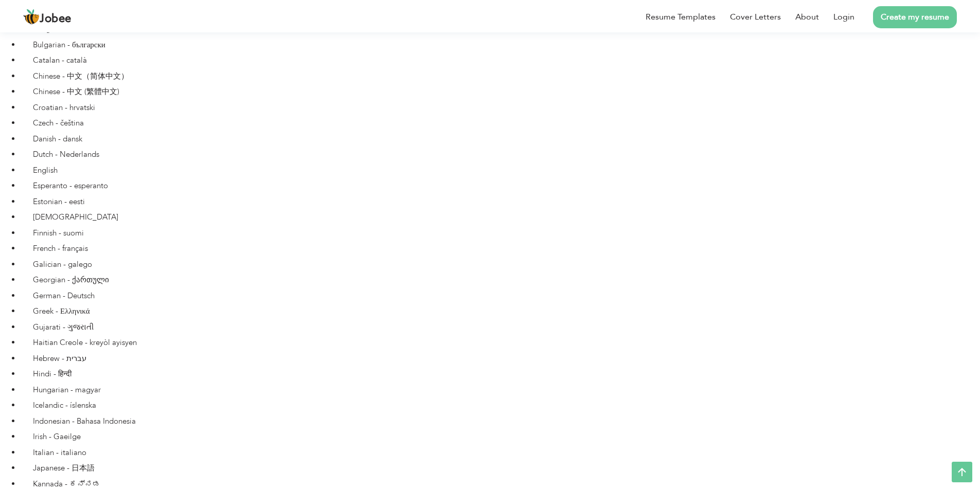 The width and height of the screenshot is (980, 490). I want to click on a: Croatian - hrvatski, so click(500, 108).